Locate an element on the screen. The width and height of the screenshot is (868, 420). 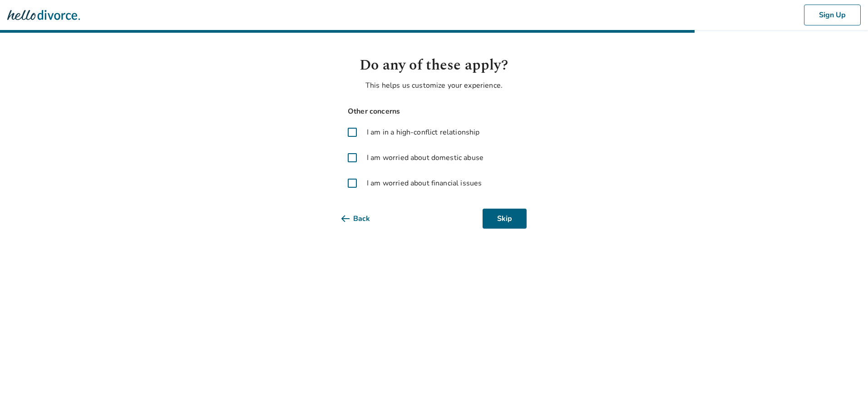
button: Sign Up is located at coordinates (832, 15).